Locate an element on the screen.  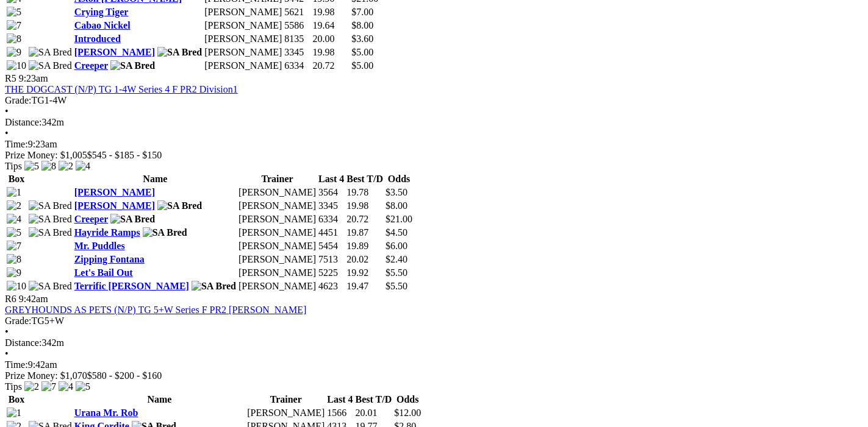
span: Box is located at coordinates (16, 399).